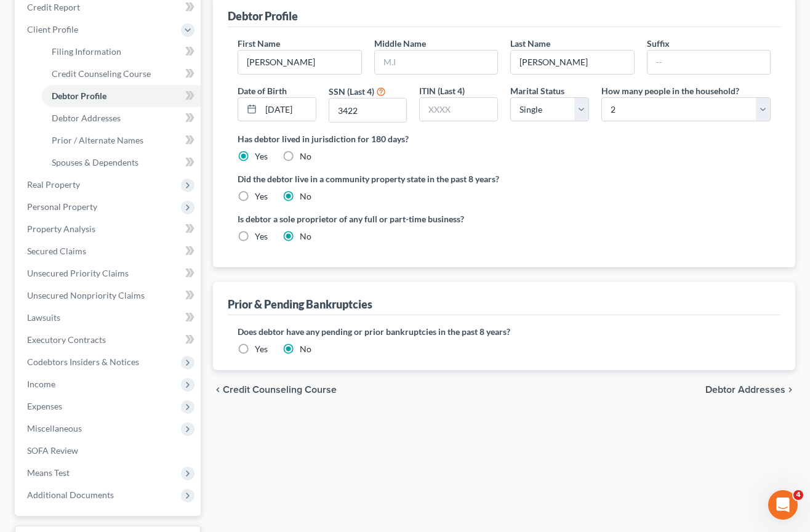 The width and height of the screenshot is (810, 532). I want to click on span: Filing Information, so click(86, 51).